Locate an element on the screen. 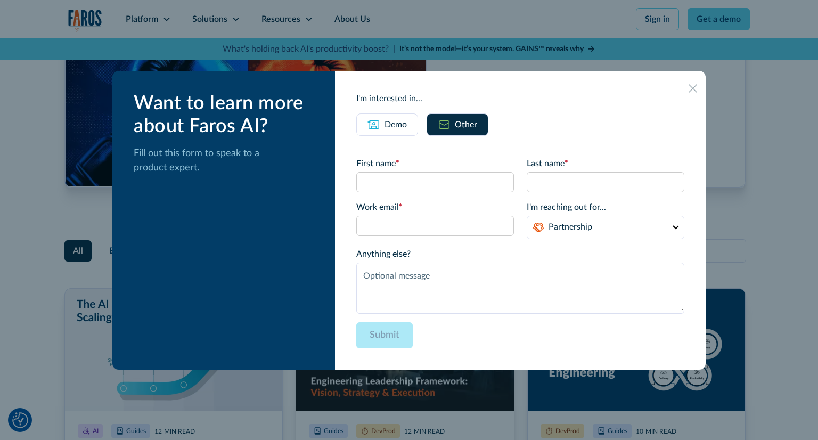 This screenshot has height=440, width=818. label: First name is located at coordinates (435, 163).